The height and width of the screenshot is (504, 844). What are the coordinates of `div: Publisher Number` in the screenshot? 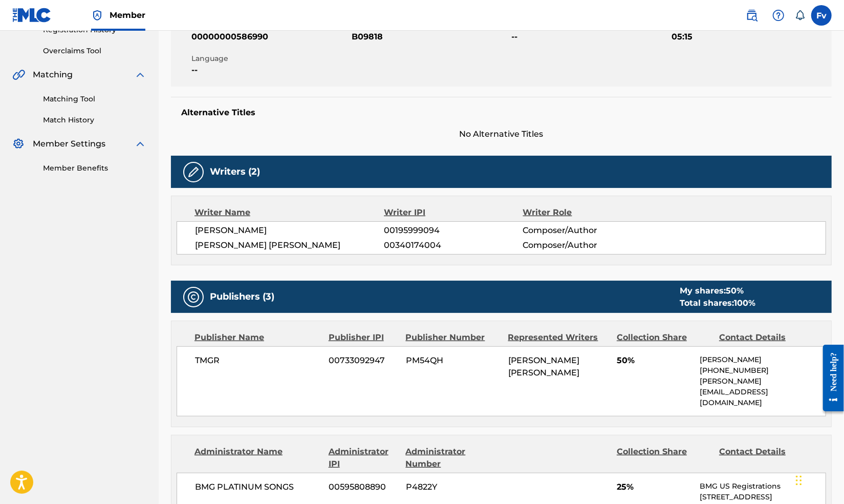 It's located at (453, 337).